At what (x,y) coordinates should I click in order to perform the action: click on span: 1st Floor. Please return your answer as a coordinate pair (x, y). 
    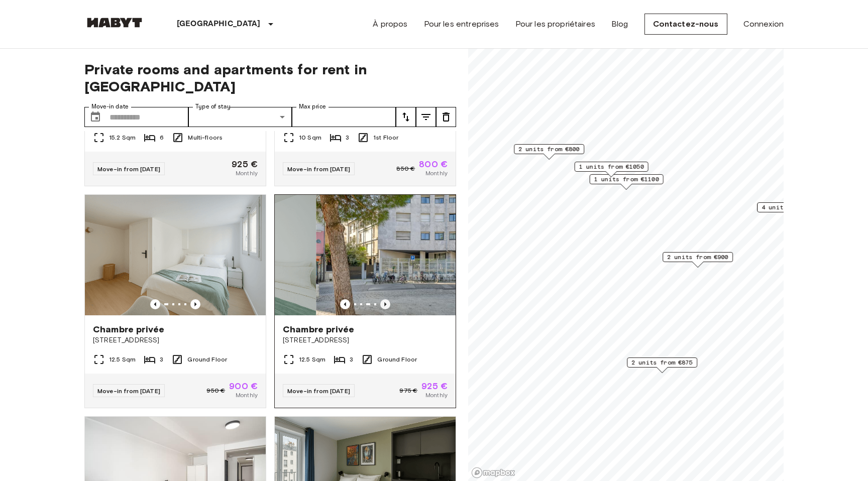
    Looking at the image, I should click on (386, 137).